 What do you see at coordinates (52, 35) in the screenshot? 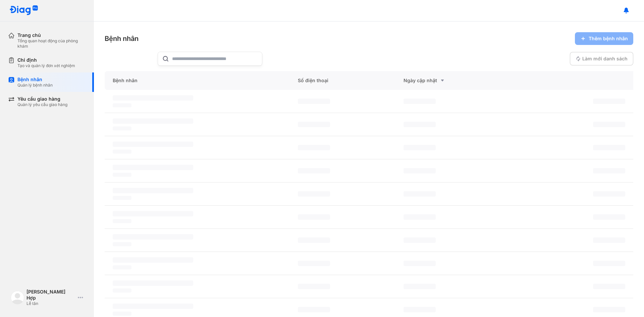
I see `div: Trang chủ` at bounding box center [52, 35].